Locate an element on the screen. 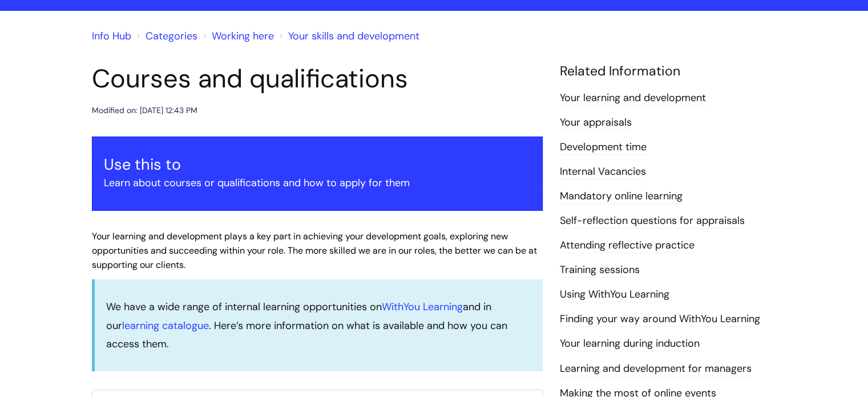 This screenshot has height=397, width=868. a: WithYou Learning is located at coordinates (422, 307).